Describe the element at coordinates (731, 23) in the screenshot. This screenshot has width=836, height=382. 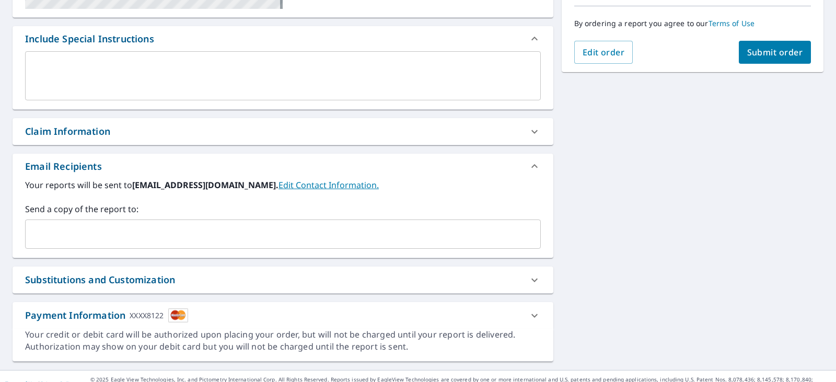
I see `a: Terms of Use` at that location.